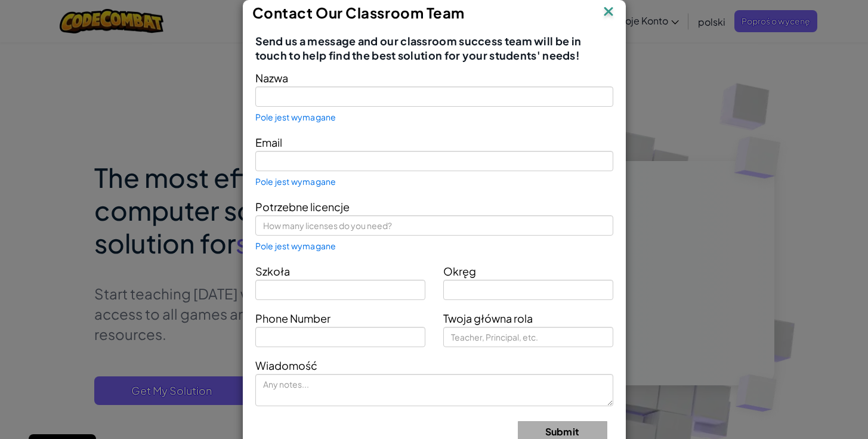  Describe the element at coordinates (303, 206) in the screenshot. I see `span: Potrzebne licencje` at that location.